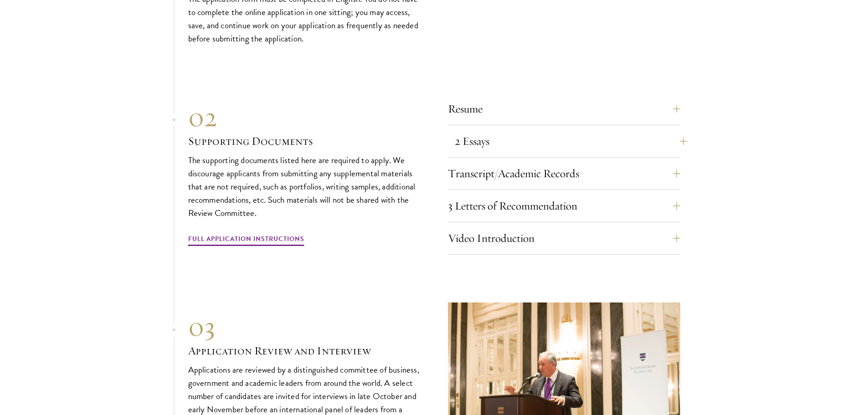 The height and width of the screenshot is (415, 868). I want to click on button: 2 Essays, so click(571, 141).